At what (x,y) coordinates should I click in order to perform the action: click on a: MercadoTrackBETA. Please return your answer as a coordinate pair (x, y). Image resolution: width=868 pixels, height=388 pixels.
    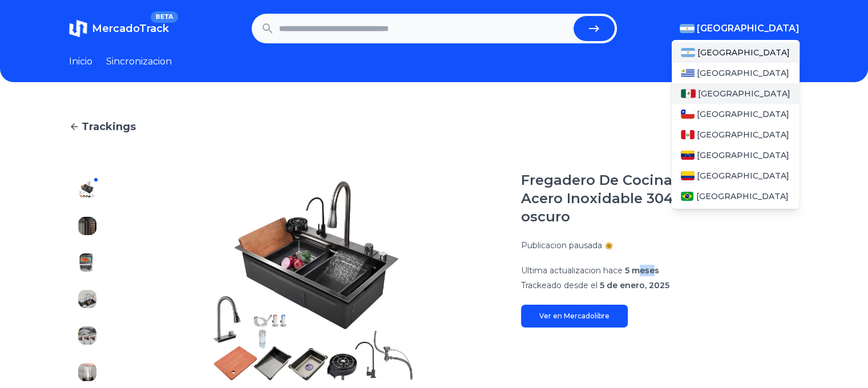
    Looking at the image, I should click on (118, 28).